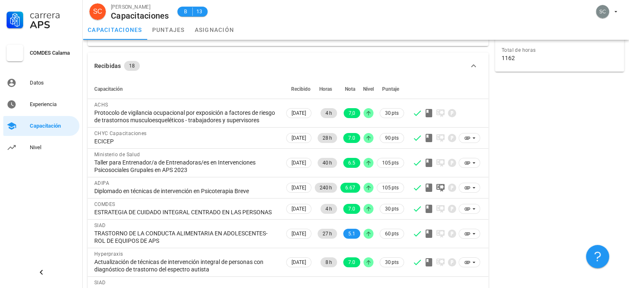 The width and height of the screenshot is (629, 288). What do you see at coordinates (105, 204) in the screenshot?
I see `span: COMDES` at bounding box center [105, 204].